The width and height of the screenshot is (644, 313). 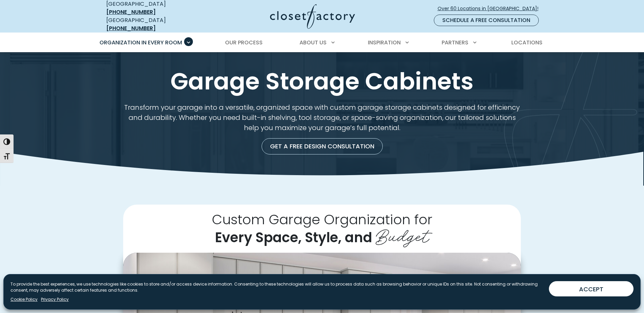 I want to click on p: Transform your garage into a versatile, organized space with custom garage storage cabinets desig..., so click(x=322, y=117).